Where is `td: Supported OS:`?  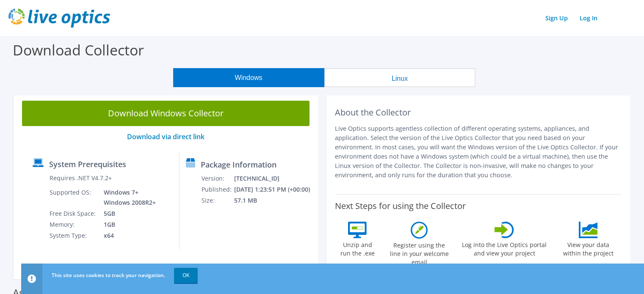
td: Supported OS: is located at coordinates (73, 198).